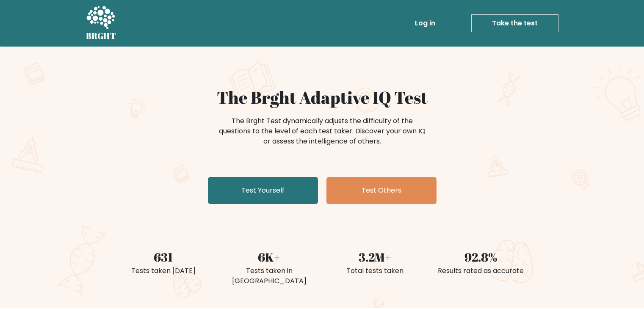 The width and height of the screenshot is (644, 309). What do you see at coordinates (263, 191) in the screenshot?
I see `a: Test Yourself` at bounding box center [263, 191].